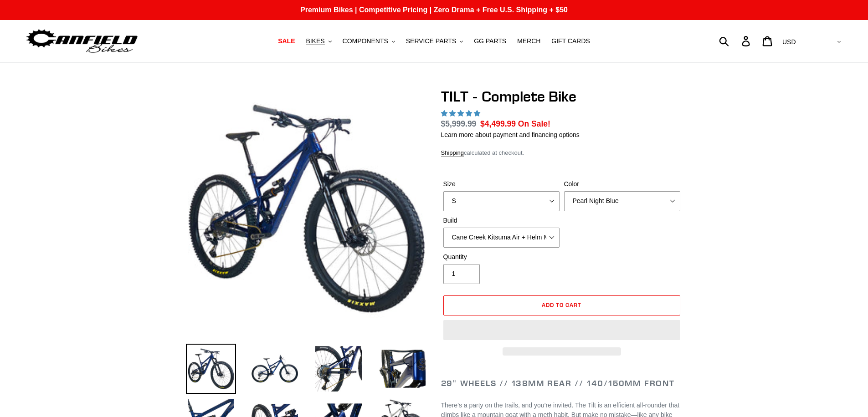 The image size is (868, 417). What do you see at coordinates (434, 41) in the screenshot?
I see `button: SERVICE PARTS` at bounding box center [434, 41].